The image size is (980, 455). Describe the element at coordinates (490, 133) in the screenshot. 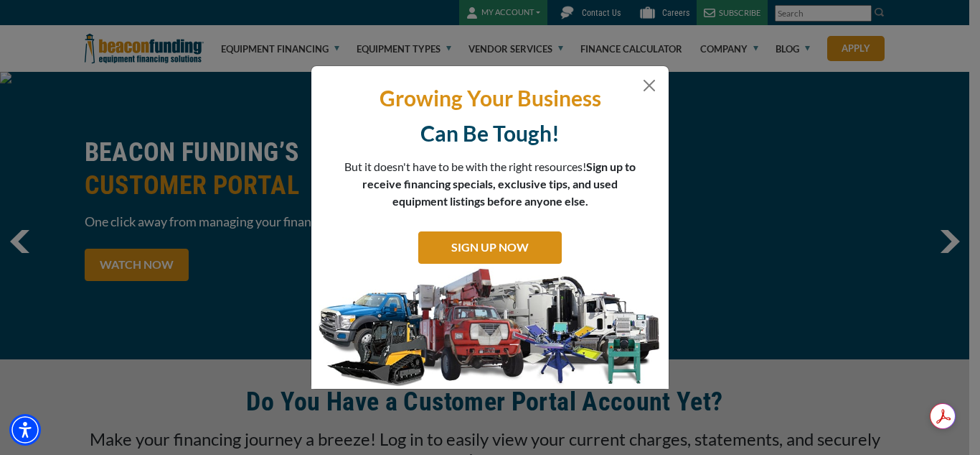

I see `p: Can Be Tough!` at that location.